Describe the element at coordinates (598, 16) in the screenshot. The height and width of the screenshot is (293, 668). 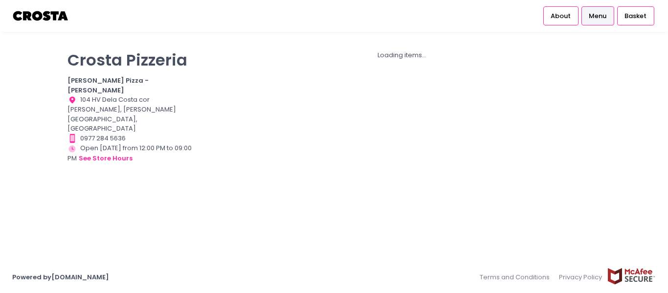
I see `a: Menu` at that location.